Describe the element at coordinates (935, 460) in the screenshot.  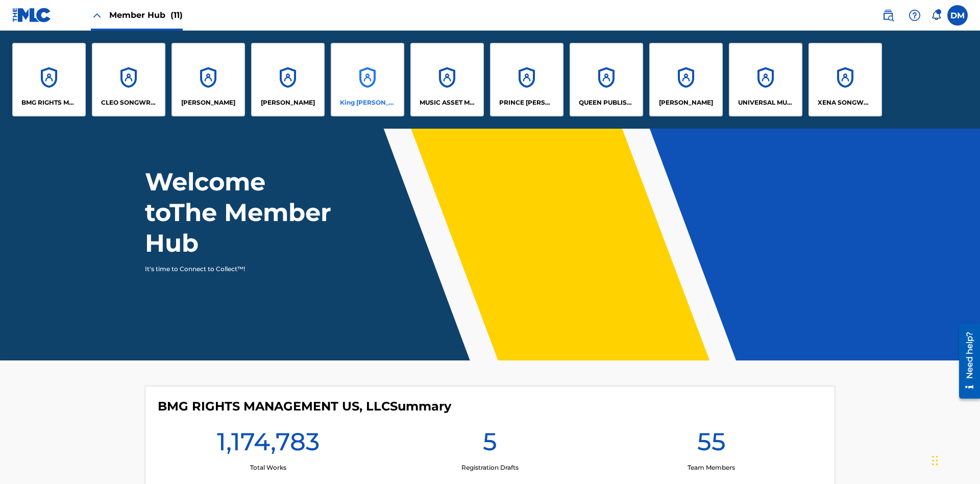
I see `div: Drag` at that location.